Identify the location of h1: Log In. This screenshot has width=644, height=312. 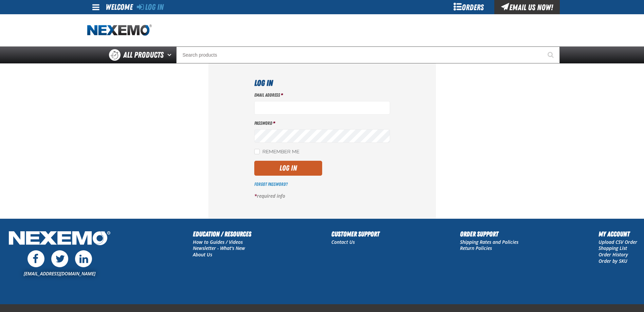
(322, 83).